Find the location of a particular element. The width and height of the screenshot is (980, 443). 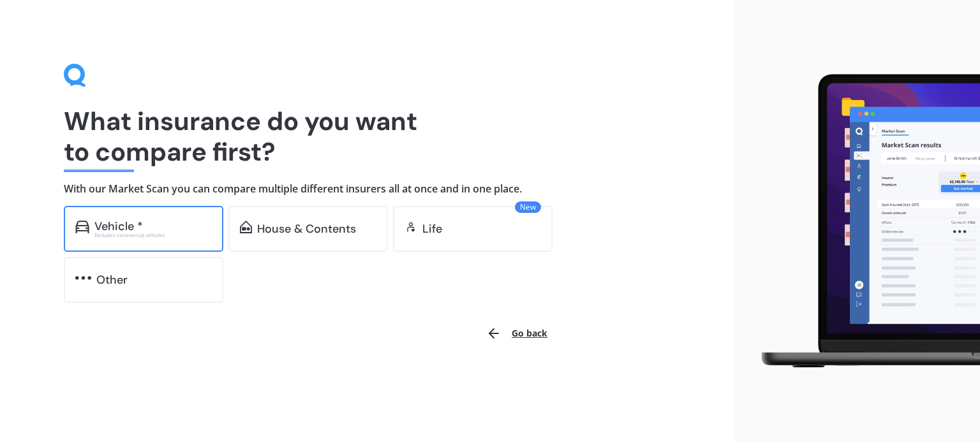

div: Life is located at coordinates (432, 229).